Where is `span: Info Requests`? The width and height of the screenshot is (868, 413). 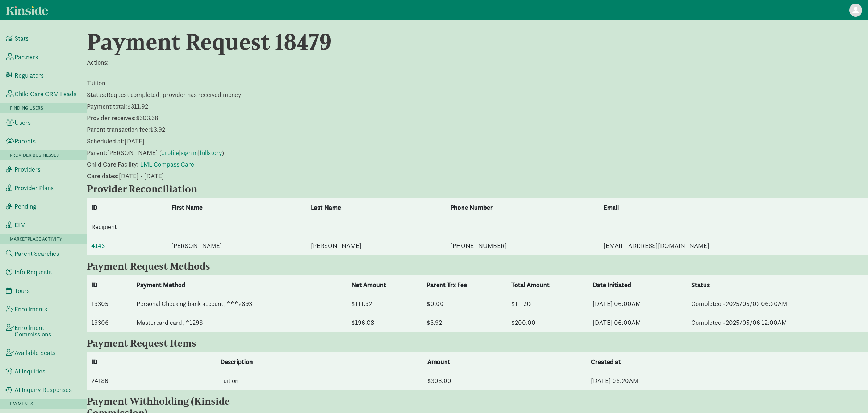 span: Info Requests is located at coordinates (33, 272).